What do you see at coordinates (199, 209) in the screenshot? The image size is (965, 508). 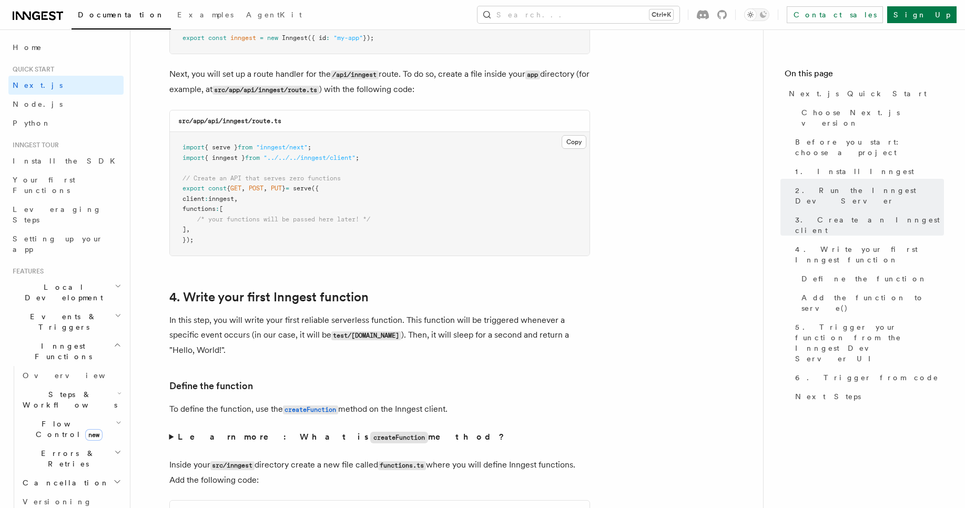 I see `span: functions` at bounding box center [199, 209].